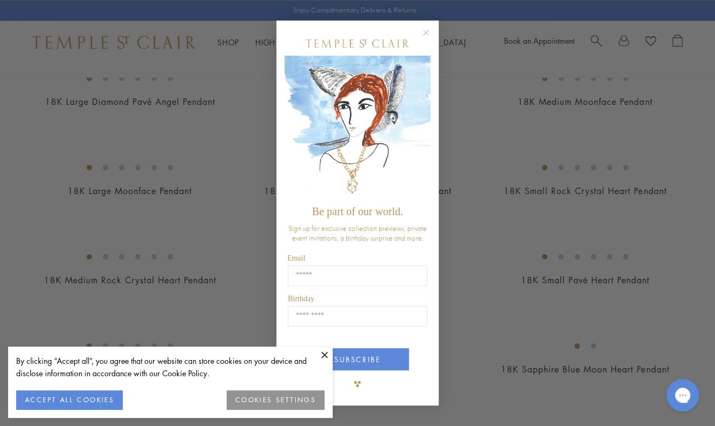 The image size is (715, 426). What do you see at coordinates (431, 38) in the screenshot?
I see `button: Close dialog` at bounding box center [431, 38].